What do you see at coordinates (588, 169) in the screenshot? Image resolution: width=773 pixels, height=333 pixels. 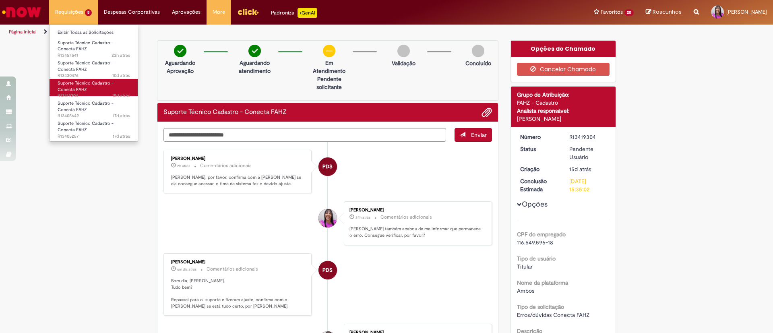 I see `div: 14/08/2025 20:00:43` at bounding box center [588, 169].